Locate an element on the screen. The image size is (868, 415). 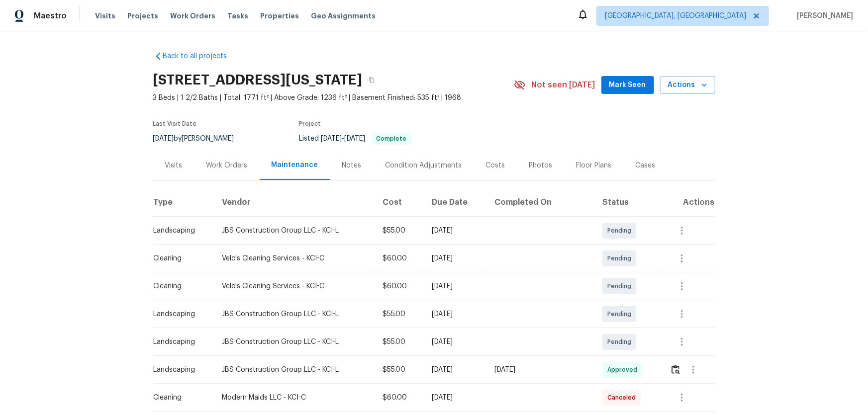
th: Due Date is located at coordinates (455, 203).